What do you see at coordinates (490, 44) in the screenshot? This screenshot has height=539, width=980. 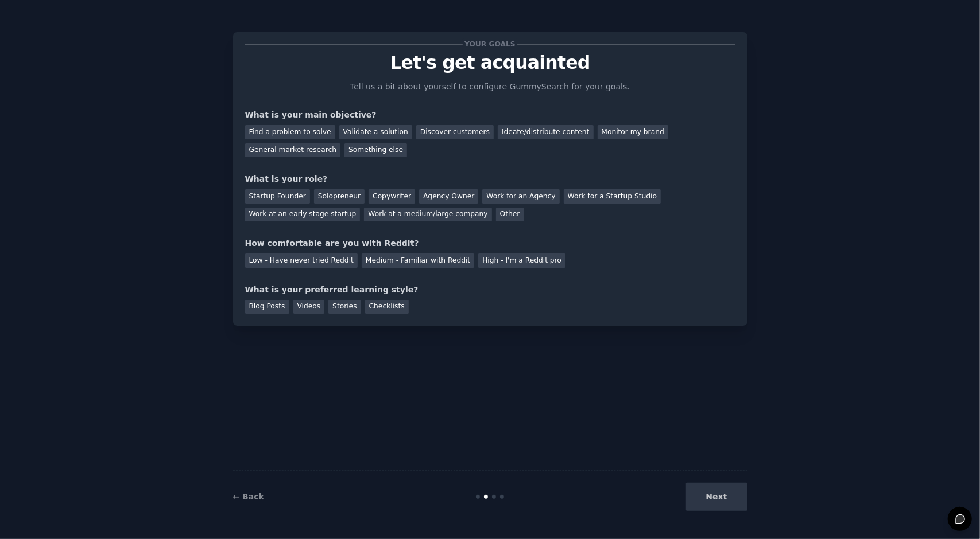 I see `span: Your goals` at bounding box center [490, 44].